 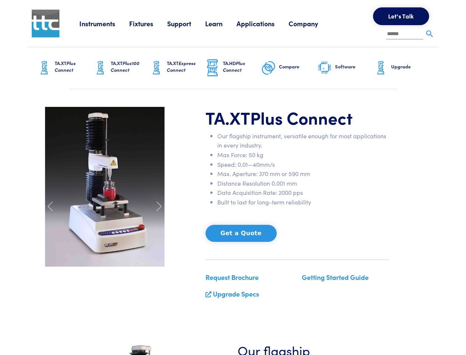 What do you see at coordinates (269, 68) in the screenshot?
I see `img: compare-graphic.png` at bounding box center [269, 68].